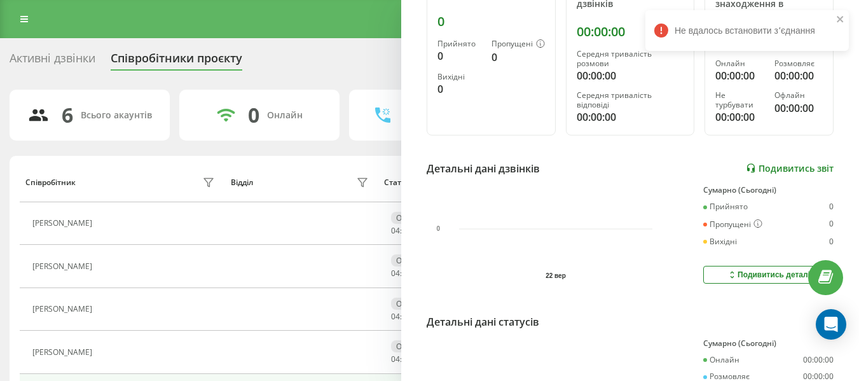 The width and height of the screenshot is (859, 381). I want to click on div: Всього акаунтів, so click(116, 115).